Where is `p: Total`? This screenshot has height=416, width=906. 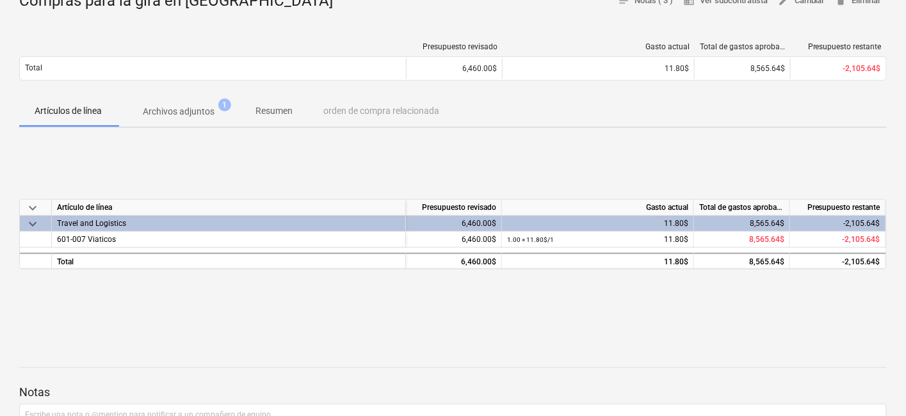
p: Total is located at coordinates (33, 68).